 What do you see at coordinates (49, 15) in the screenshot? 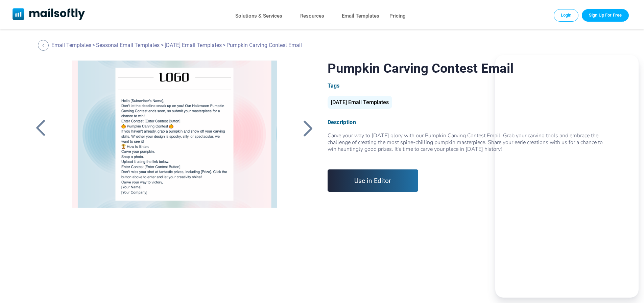
I see `a: Mailsoftly` at bounding box center [49, 15].